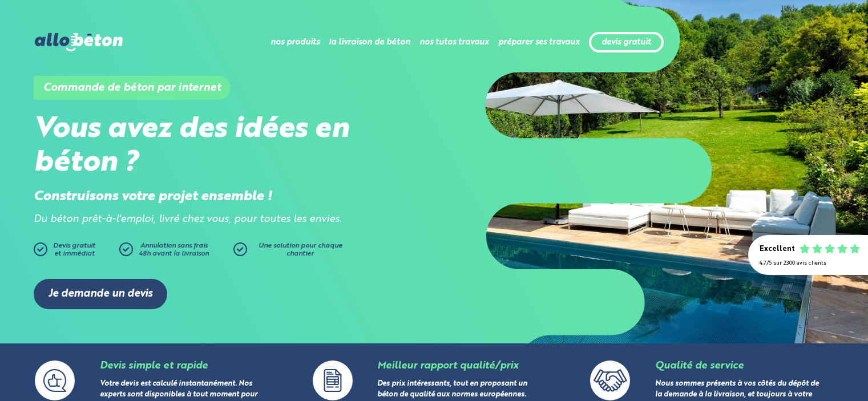 The image size is (868, 401). What do you see at coordinates (100, 294) in the screenshot?
I see `a: Je demande un devis` at bounding box center [100, 294].